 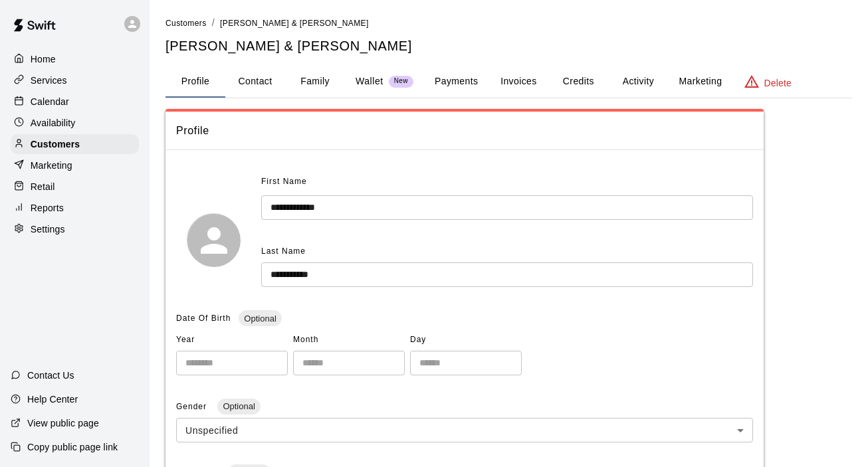 What do you see at coordinates (349, 340) in the screenshot?
I see `span: Month` at bounding box center [349, 340].